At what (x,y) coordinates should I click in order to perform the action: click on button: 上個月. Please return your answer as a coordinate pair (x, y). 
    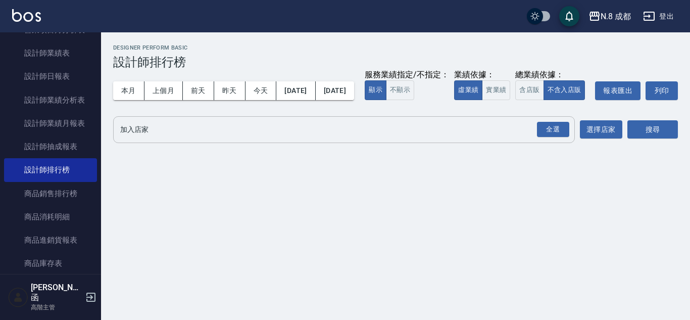
    Looking at the image, I should click on (164, 90).